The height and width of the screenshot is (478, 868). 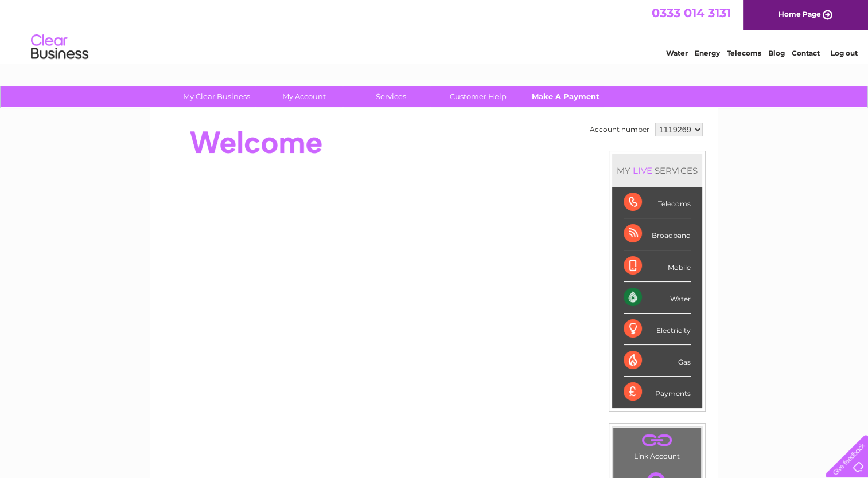 What do you see at coordinates (657, 361) in the screenshot?
I see `div: Gas` at bounding box center [657, 361].